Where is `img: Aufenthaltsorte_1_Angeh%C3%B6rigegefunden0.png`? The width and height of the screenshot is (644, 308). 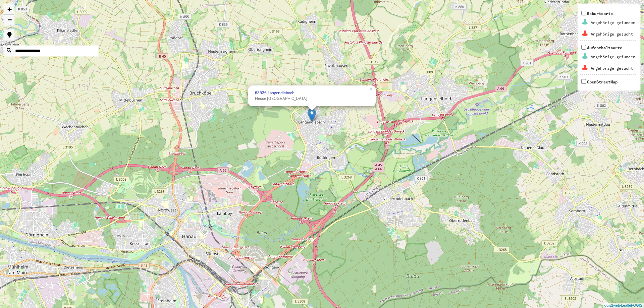 img: Aufenthaltsorte_1_Angeh%C3%B6rigegefunden0.png is located at coordinates (585, 56).